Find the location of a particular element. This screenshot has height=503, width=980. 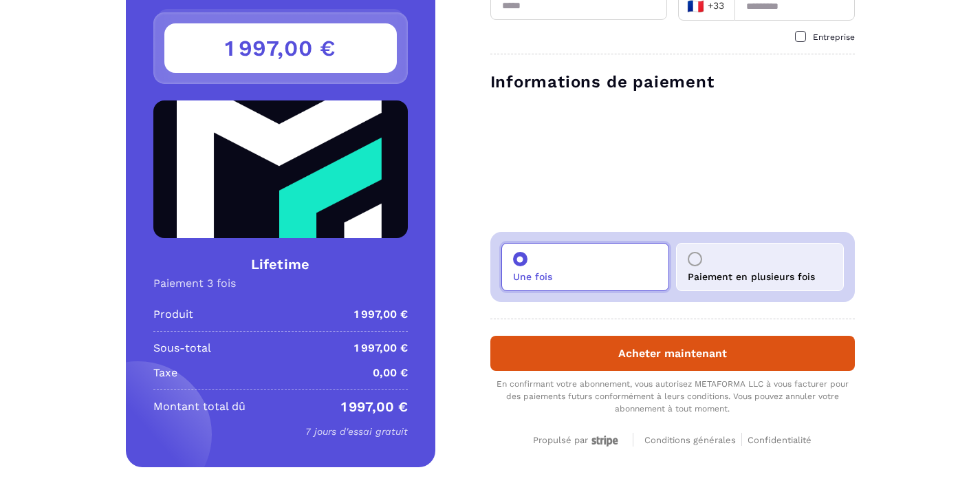

p: Une fois is located at coordinates (532, 277).